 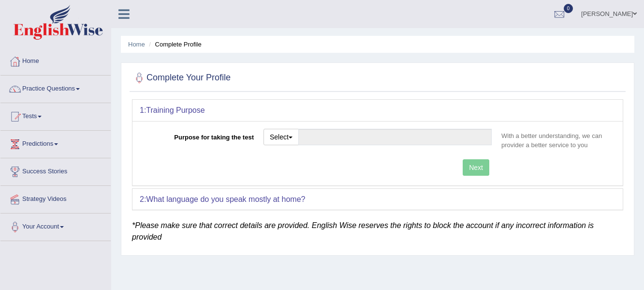 I want to click on b: Training Purpose, so click(x=175, y=110).